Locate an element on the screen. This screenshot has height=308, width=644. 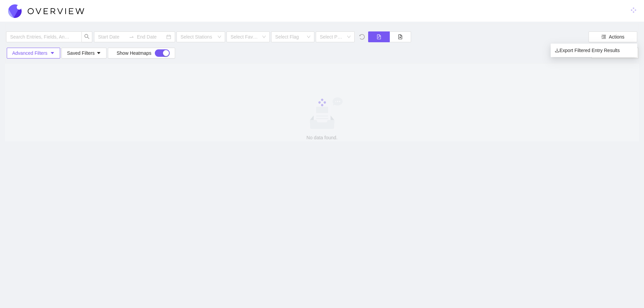
button: Saved Filterscaret-down is located at coordinates (84, 53).